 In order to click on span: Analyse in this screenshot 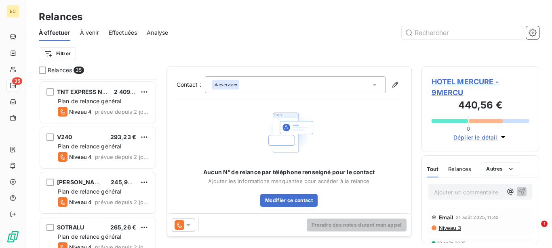, I will do `click(157, 33)`.